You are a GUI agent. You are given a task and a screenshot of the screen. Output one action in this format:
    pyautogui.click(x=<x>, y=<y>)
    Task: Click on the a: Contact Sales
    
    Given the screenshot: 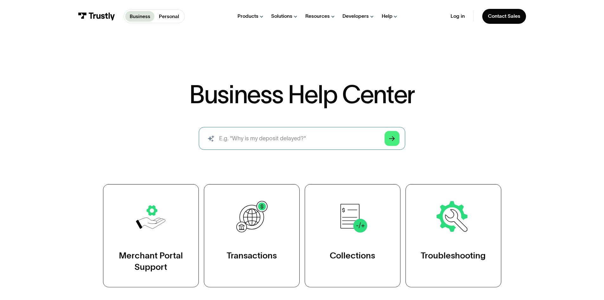 What is the action you would take?
    pyautogui.click(x=504, y=16)
    